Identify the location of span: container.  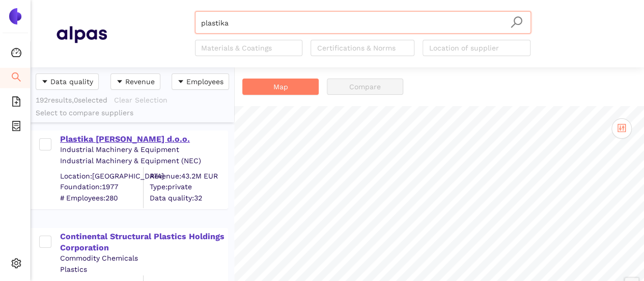
(16, 127).